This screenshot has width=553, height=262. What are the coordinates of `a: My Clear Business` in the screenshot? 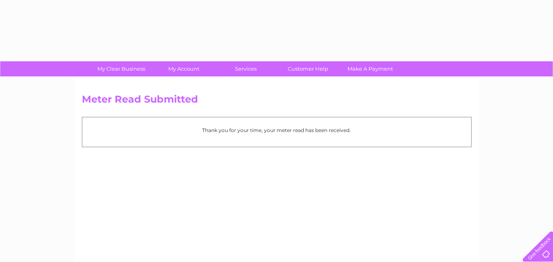 It's located at (121, 69).